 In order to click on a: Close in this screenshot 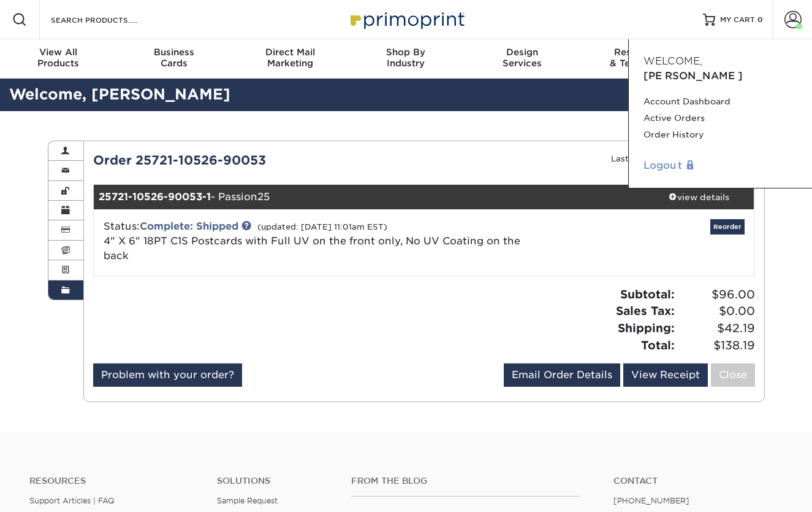, I will do `click(733, 375)`.